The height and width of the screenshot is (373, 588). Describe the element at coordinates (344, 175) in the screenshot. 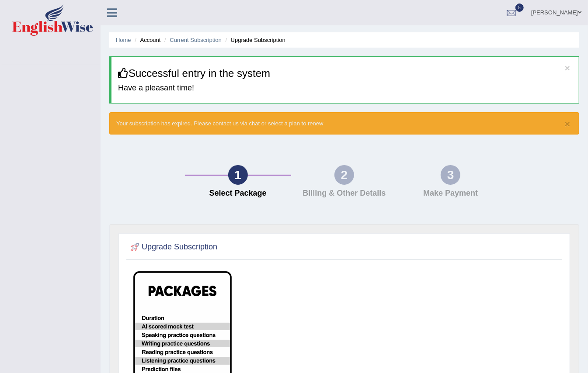

I see `div: 2` at that location.